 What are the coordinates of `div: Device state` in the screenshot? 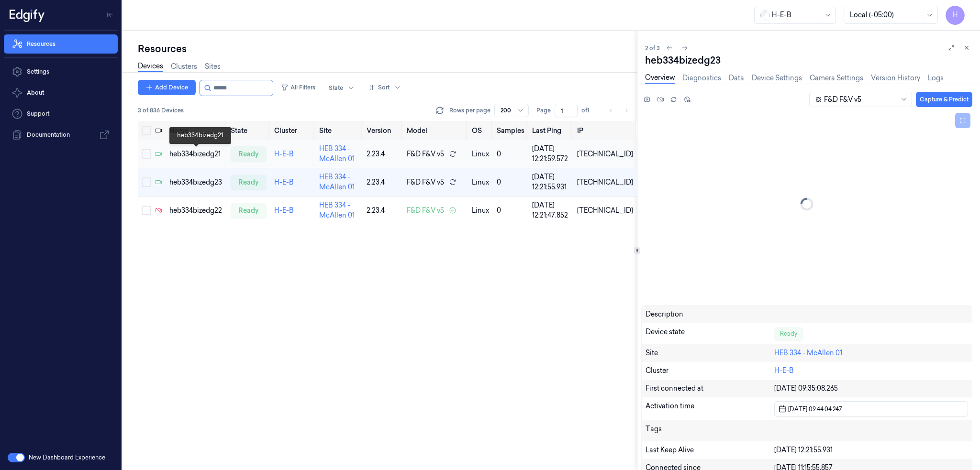 It's located at (709, 334).